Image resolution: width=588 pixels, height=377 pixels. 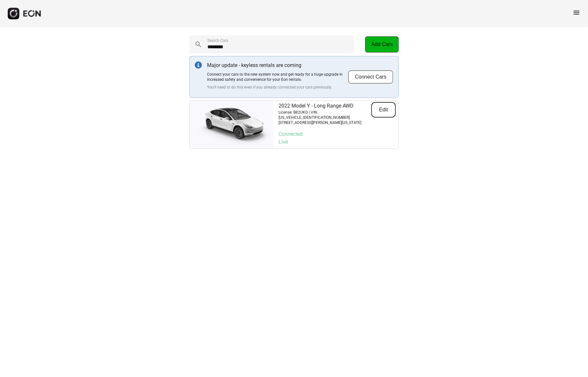 I want to click on p: Connect your cars to the new system now and get ready for a huge upgrade in increased safety and ..., so click(x=278, y=77).